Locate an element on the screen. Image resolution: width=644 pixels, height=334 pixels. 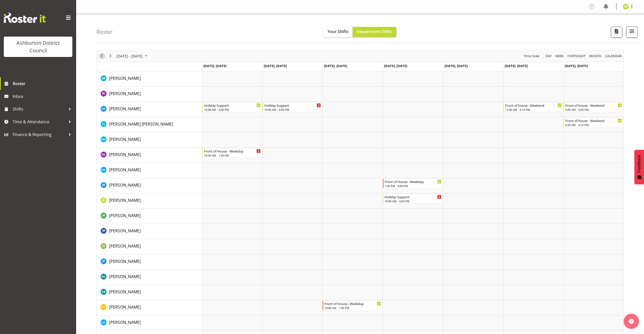
td: Denise O'Halloran resource is located at coordinates (149, 140).